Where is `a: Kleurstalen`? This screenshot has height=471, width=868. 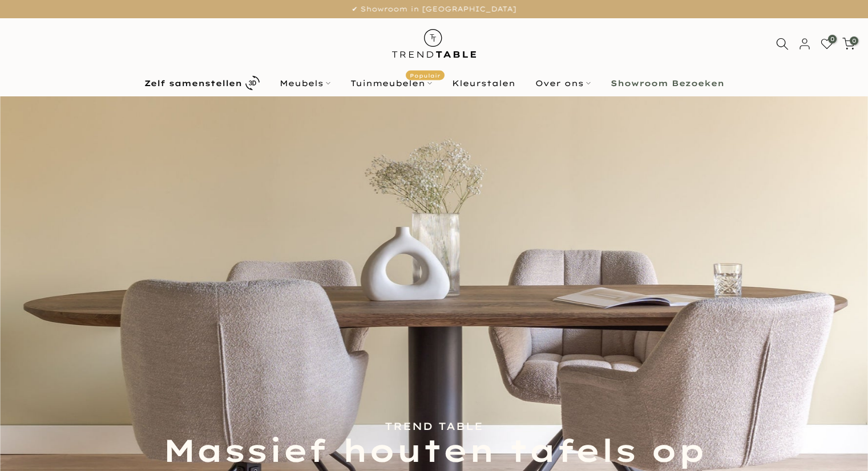 a: Kleurstalen is located at coordinates (483, 83).